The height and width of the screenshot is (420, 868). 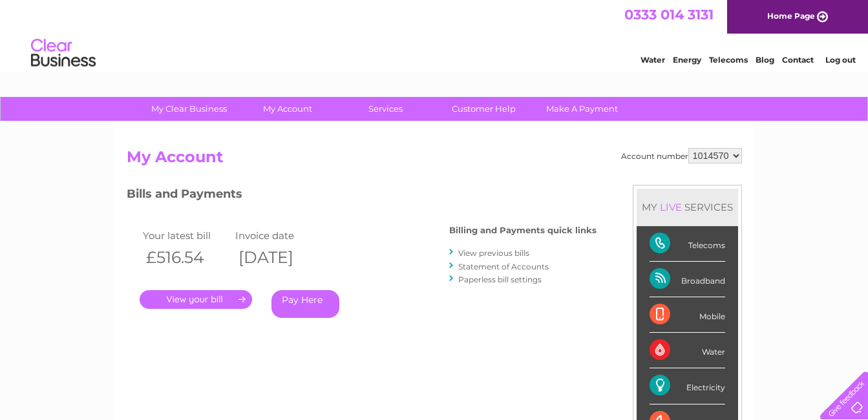 What do you see at coordinates (385, 108) in the screenshot?
I see `a: Services` at bounding box center [385, 108].